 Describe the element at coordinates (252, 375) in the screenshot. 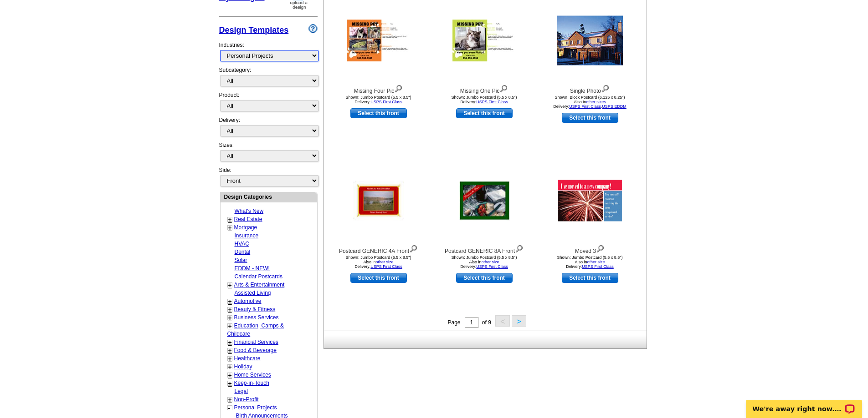

I see `a: Home Services` at that location.